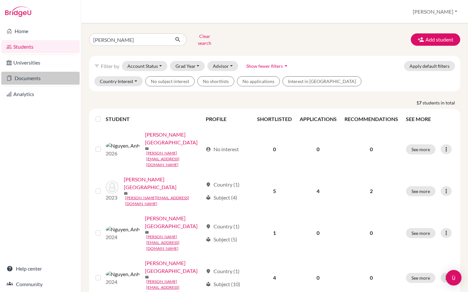 The width and height of the screenshot is (468, 292). I want to click on a: Community, so click(40, 285).